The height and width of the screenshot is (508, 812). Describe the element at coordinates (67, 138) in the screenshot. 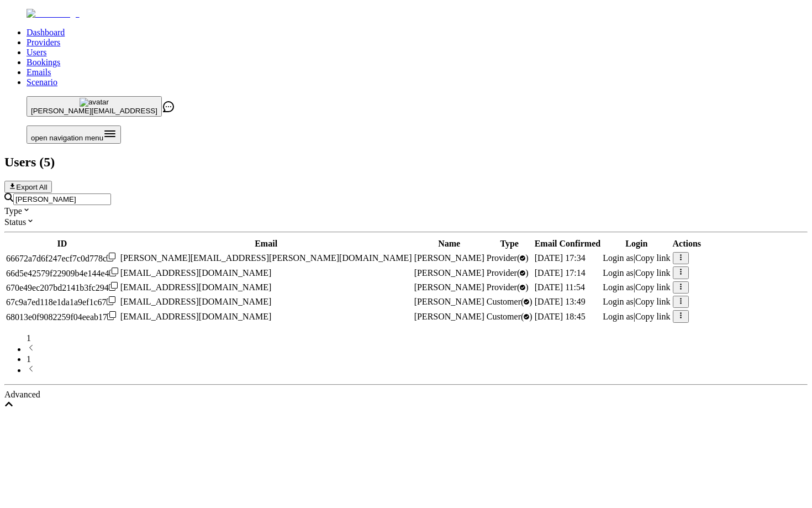

I see `span: open navigation menu` at that location.